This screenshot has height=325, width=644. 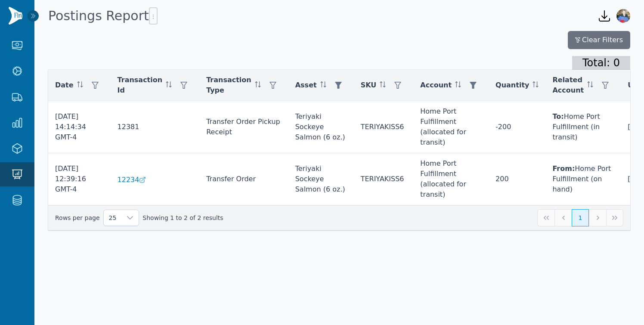 I want to click on span: 12381, so click(x=128, y=127).